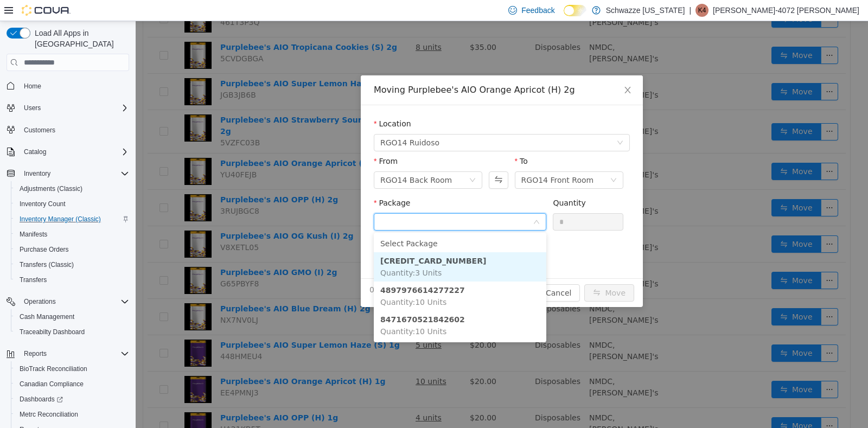  Describe the element at coordinates (49, 415) in the screenshot. I see `span: Metrc Reconciliation` at that location.